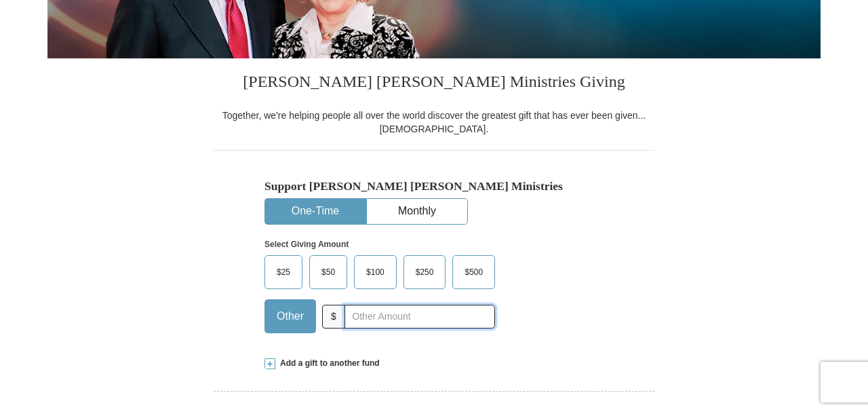 This screenshot has height=412, width=868. What do you see at coordinates (307, 244) in the screenshot?
I see `strong: Select Giving Amount` at bounding box center [307, 244].